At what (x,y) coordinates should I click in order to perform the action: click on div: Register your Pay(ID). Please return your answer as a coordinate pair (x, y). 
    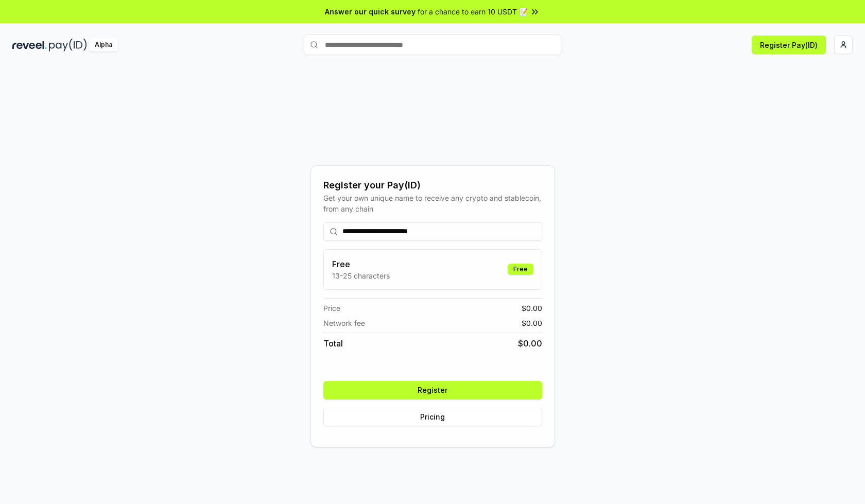
    Looking at the image, I should click on (432, 185).